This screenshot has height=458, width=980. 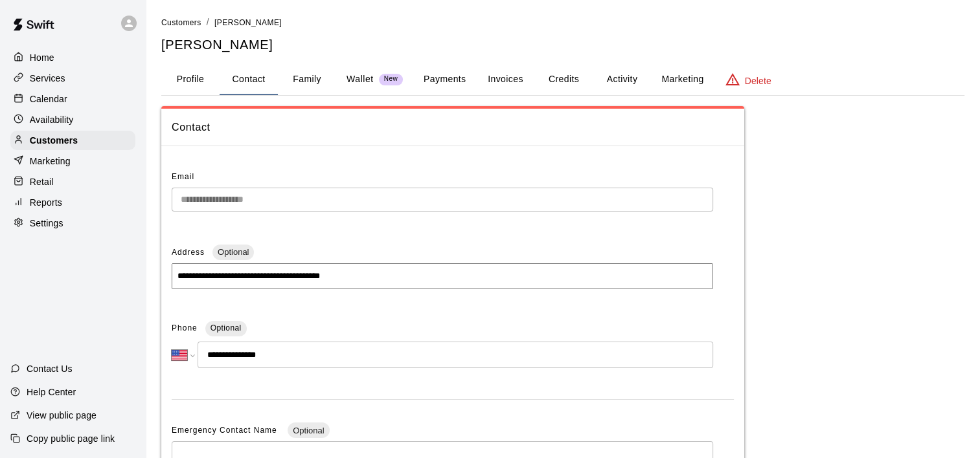 I want to click on span: Contact, so click(x=453, y=127).